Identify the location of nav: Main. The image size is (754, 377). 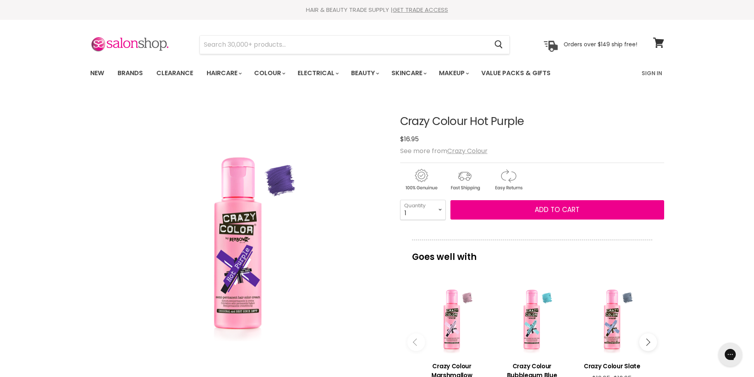
(377, 73).